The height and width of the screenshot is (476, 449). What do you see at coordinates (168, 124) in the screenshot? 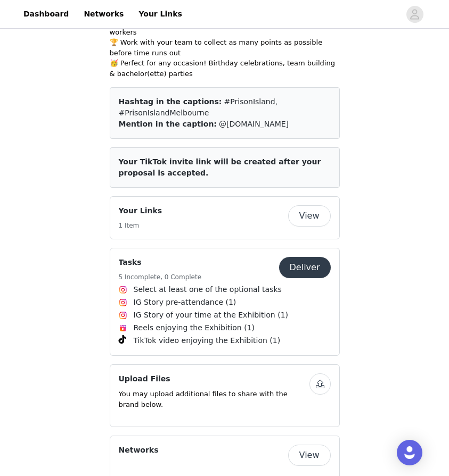
I see `span: Mention in the caption:` at bounding box center [168, 124].